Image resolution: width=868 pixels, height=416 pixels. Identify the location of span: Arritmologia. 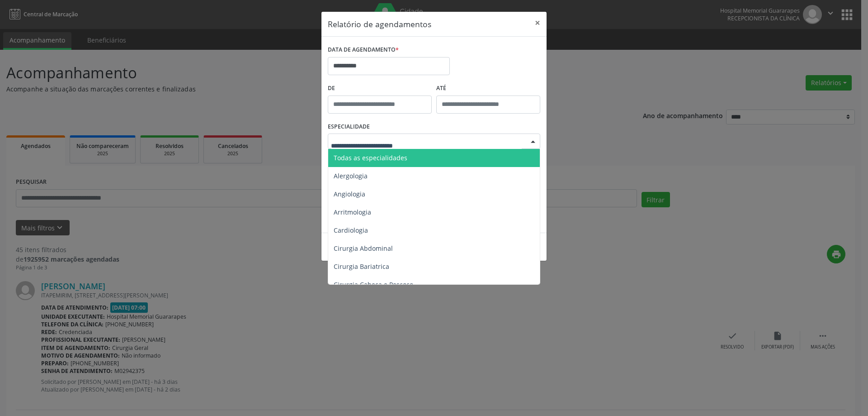
(352, 212).